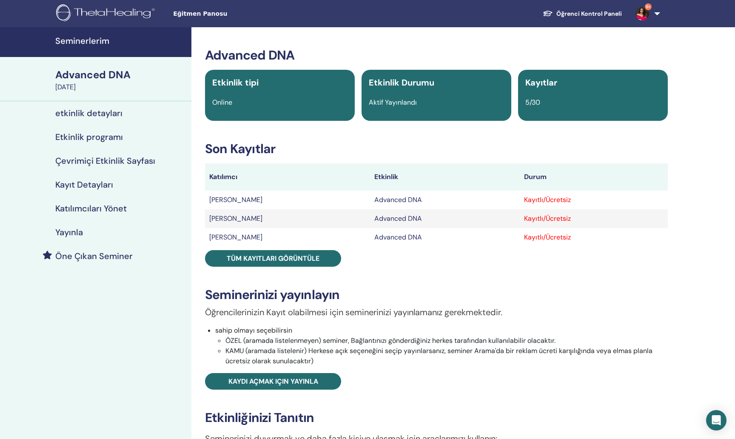  Describe the element at coordinates (594, 177) in the screenshot. I see `th: Durum` at that location.